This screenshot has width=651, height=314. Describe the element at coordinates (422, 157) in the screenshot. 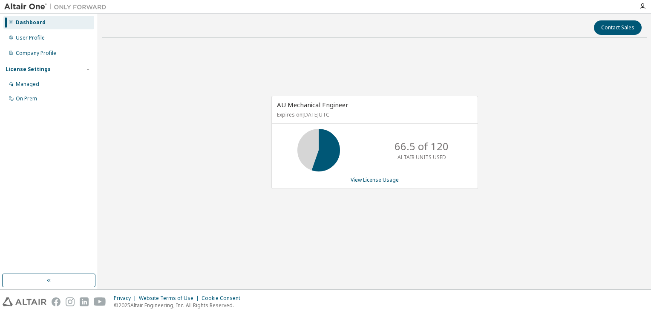

I see `p: ALTAIR UNITS USED` at that location.